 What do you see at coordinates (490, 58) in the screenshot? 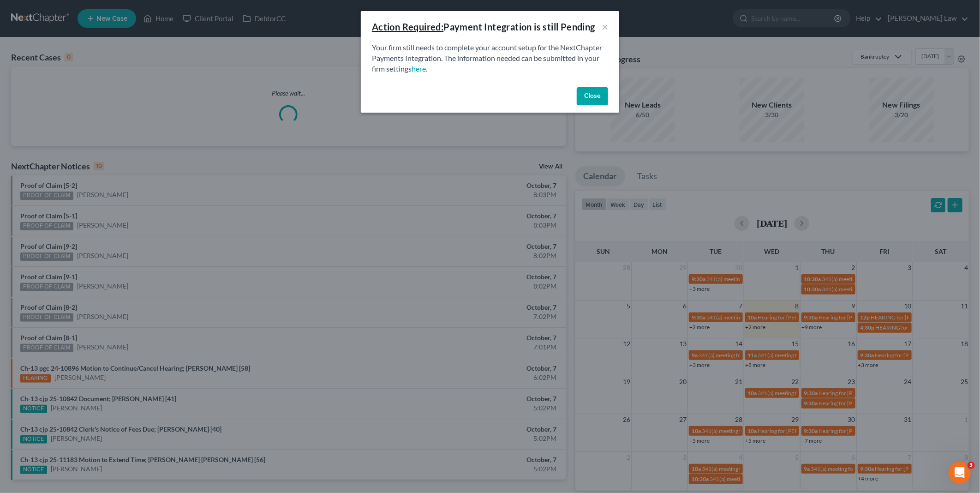
I see `p: Your firm still needs to complete your account setup for the NextChapter Payments Integration. Th...` at bounding box center [490, 58].